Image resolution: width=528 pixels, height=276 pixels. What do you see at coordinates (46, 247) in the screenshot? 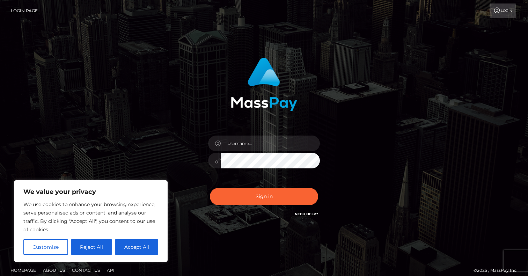
I see `button: Customise` at bounding box center [46, 247].